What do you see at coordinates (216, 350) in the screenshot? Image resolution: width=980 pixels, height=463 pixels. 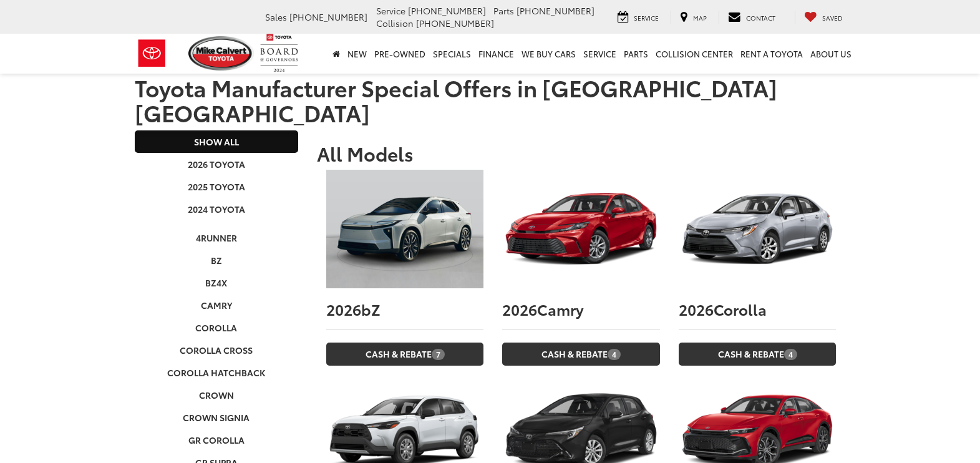 I see `a: Corolla Cross` at bounding box center [216, 350].